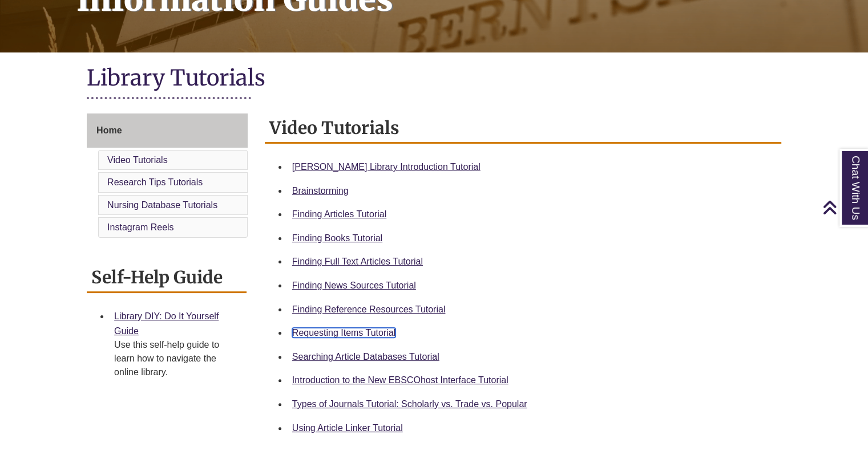 The width and height of the screenshot is (868, 451). Describe the element at coordinates (357, 261) in the screenshot. I see `a: Finding Full Text Articles Tutorial` at that location.